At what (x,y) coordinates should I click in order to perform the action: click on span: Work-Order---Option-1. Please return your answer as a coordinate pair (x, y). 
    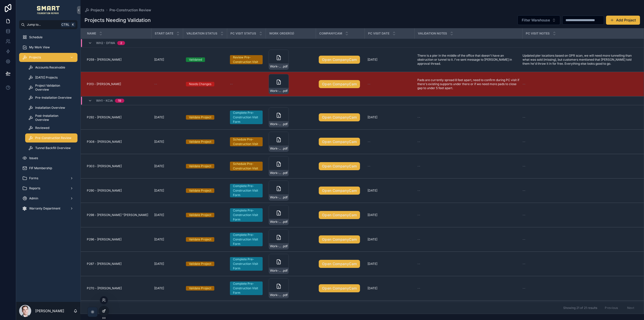
    Looking at the image, I should click on (276, 124).